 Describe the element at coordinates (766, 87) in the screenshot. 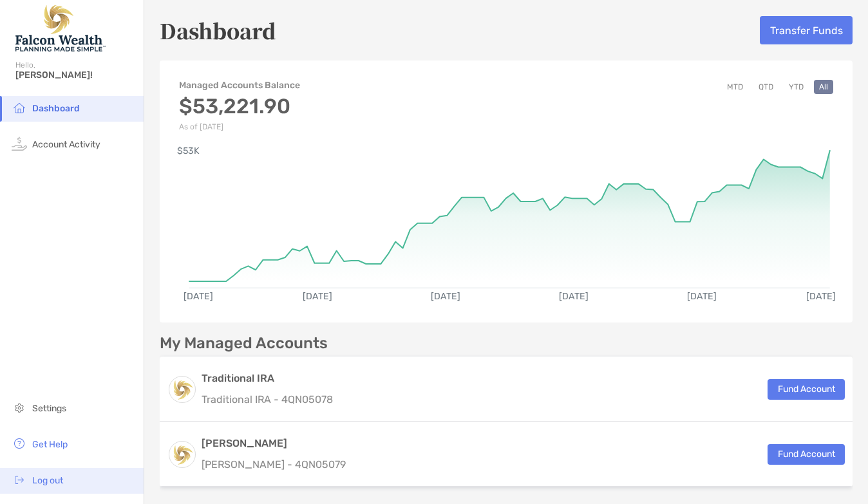

I see `button: QTD` at that location.